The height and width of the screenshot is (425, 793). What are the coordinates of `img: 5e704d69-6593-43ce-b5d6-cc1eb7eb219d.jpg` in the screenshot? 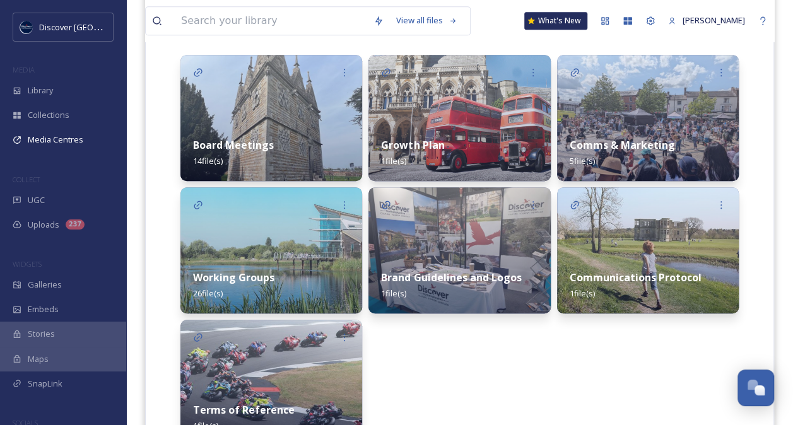 It's located at (271, 250).